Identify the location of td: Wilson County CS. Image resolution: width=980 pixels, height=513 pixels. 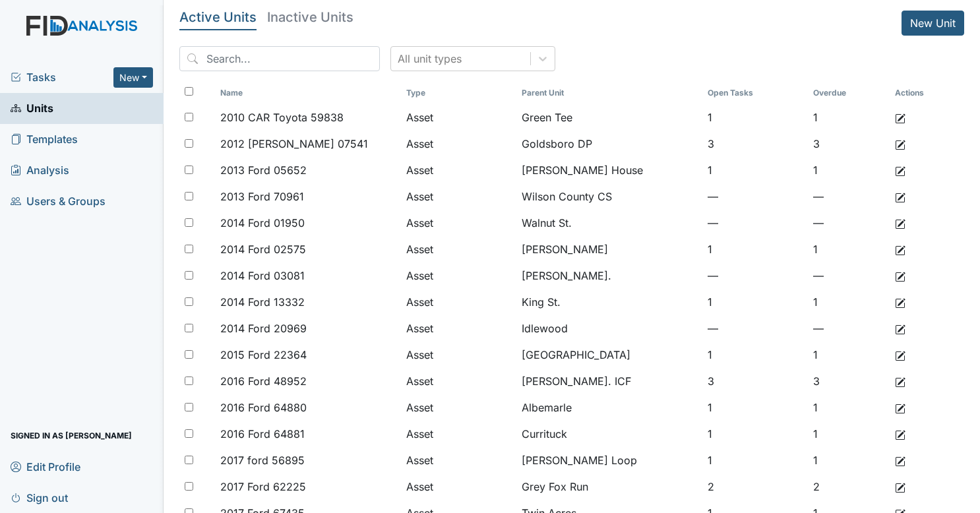
(610, 197).